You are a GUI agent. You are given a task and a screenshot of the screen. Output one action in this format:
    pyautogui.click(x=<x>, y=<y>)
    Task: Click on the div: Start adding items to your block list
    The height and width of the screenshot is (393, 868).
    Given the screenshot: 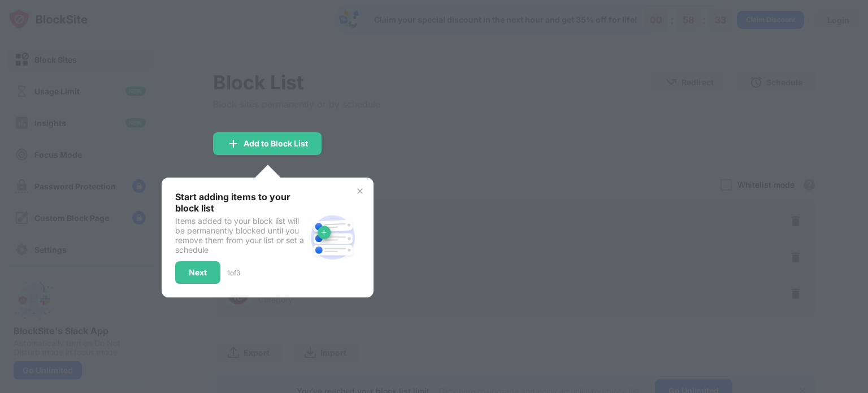 What is the action you would take?
    pyautogui.click(x=240, y=202)
    